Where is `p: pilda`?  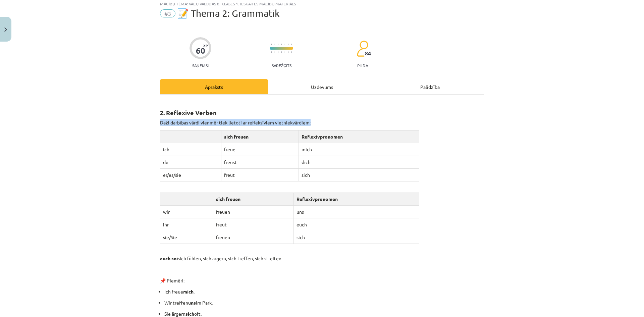
p: pilda is located at coordinates (362, 66).